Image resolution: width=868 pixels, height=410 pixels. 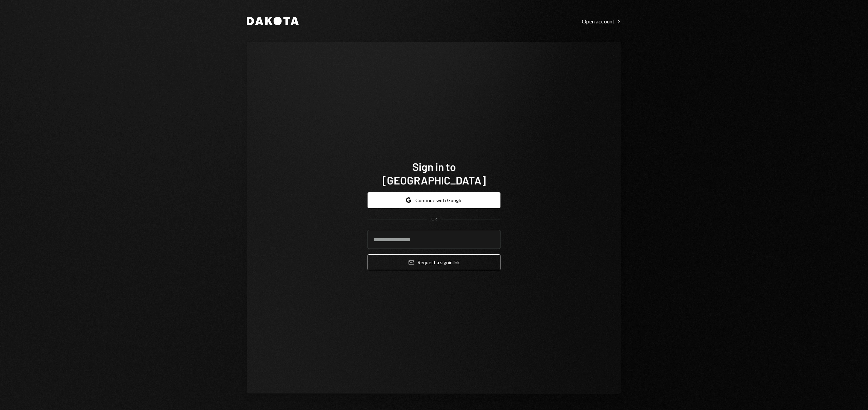 What do you see at coordinates (601, 22) in the screenshot?
I see `div: Open account` at bounding box center [601, 22].